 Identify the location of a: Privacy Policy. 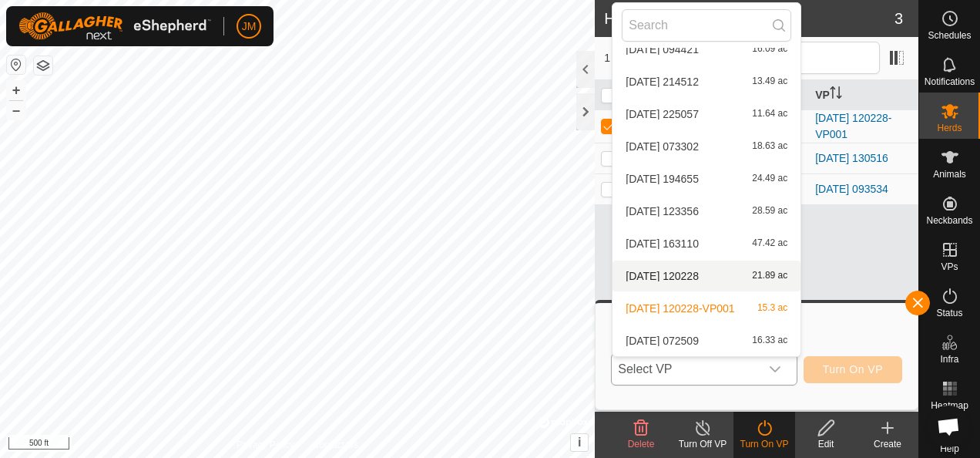
(265, 445).